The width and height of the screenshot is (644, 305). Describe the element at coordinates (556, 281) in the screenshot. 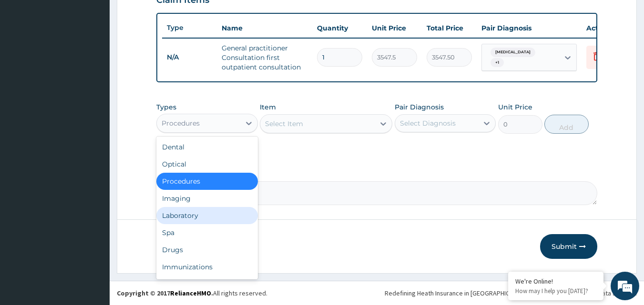

I see `div: We're Online!` at that location.